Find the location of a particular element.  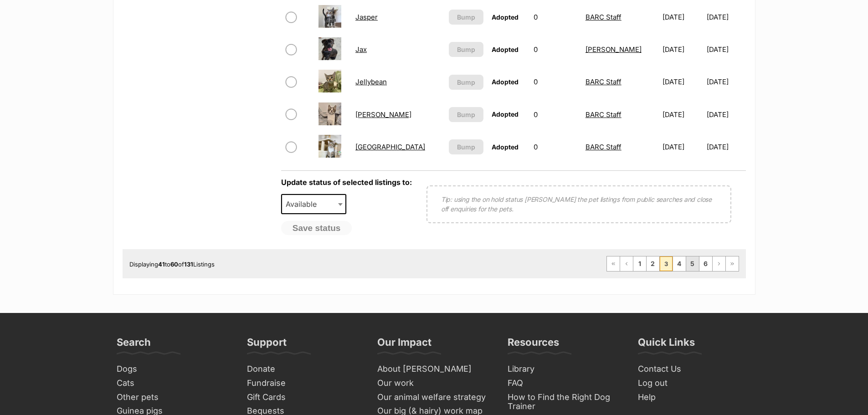

a: Jax is located at coordinates (361, 49).